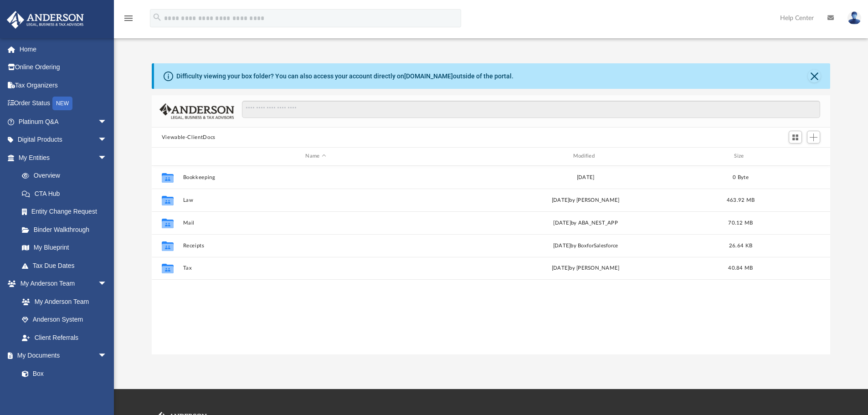 This screenshot has width=868, height=415. Describe the element at coordinates (157, 17) in the screenshot. I see `i: search` at that location.